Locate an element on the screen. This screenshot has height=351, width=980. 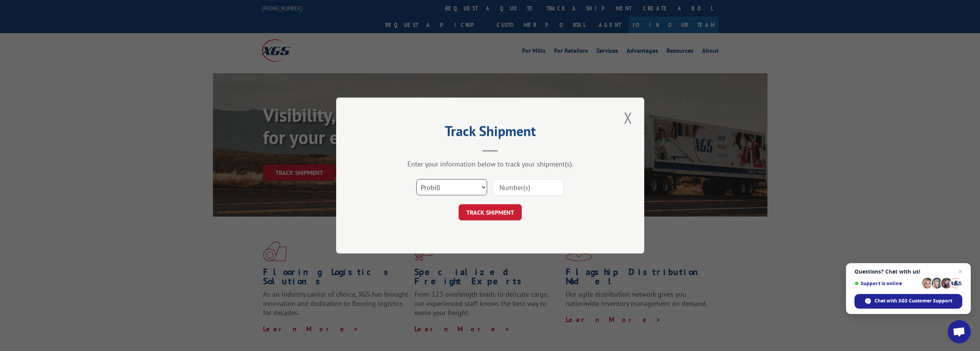
div: Enter your information below to track your shipment(s). is located at coordinates (490, 163).